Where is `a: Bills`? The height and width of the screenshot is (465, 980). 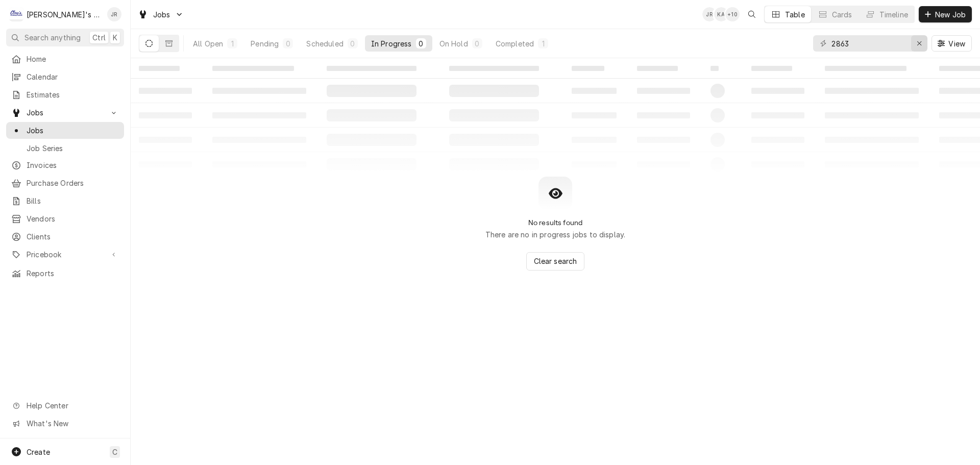
a: Bills is located at coordinates (65, 201).